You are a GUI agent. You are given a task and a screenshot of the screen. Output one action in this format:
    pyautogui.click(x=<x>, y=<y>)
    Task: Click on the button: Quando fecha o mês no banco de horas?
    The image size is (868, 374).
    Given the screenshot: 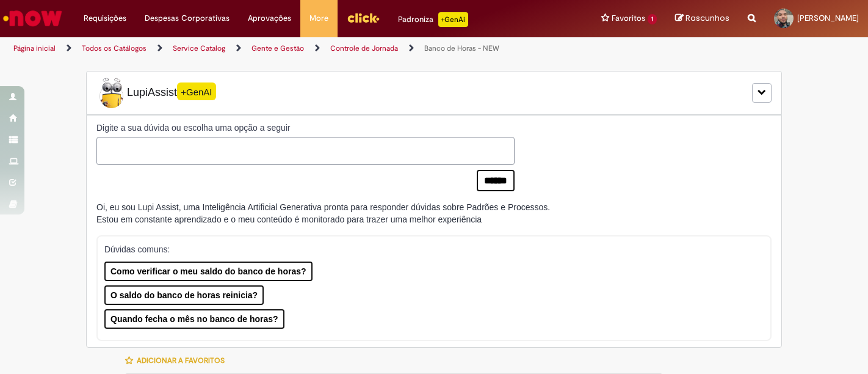 What is the action you would take?
    pyautogui.click(x=194, y=319)
    